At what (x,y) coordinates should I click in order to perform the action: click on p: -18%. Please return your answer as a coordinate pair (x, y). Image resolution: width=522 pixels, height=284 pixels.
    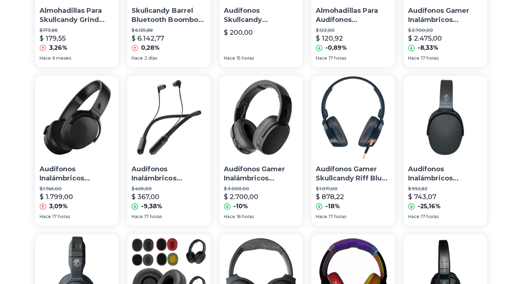
    Looking at the image, I should click on (333, 207).